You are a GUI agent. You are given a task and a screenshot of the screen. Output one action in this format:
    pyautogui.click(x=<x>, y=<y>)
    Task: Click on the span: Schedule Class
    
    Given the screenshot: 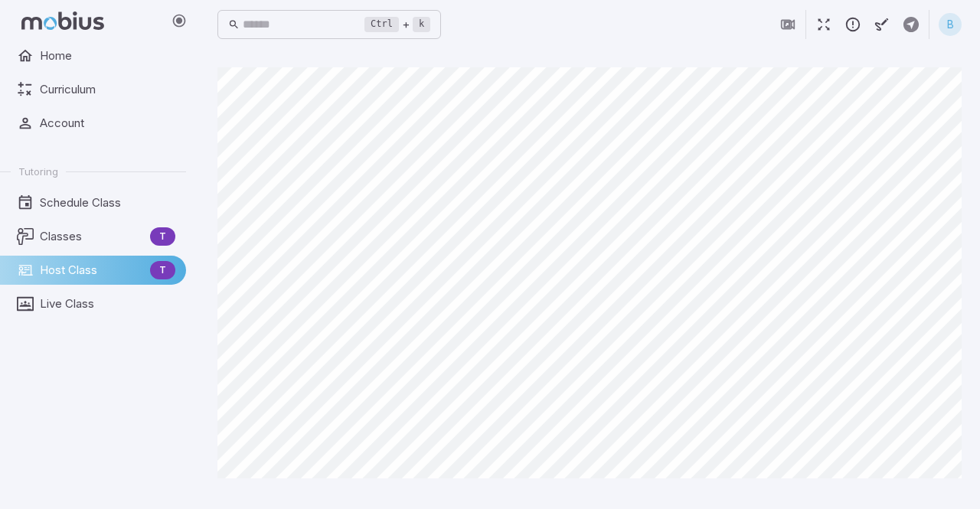 What is the action you would take?
    pyautogui.click(x=107, y=202)
    